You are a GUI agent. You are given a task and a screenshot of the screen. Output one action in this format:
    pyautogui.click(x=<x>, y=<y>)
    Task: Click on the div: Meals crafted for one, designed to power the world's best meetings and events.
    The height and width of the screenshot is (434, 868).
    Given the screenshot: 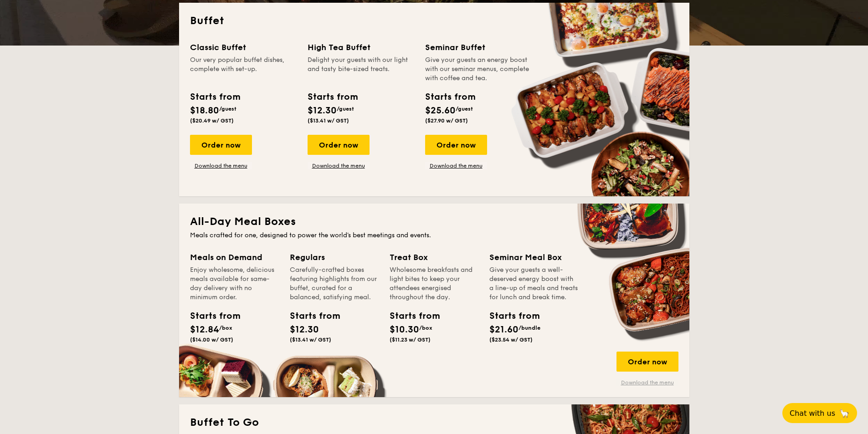 What is the action you would take?
    pyautogui.click(x=434, y=235)
    